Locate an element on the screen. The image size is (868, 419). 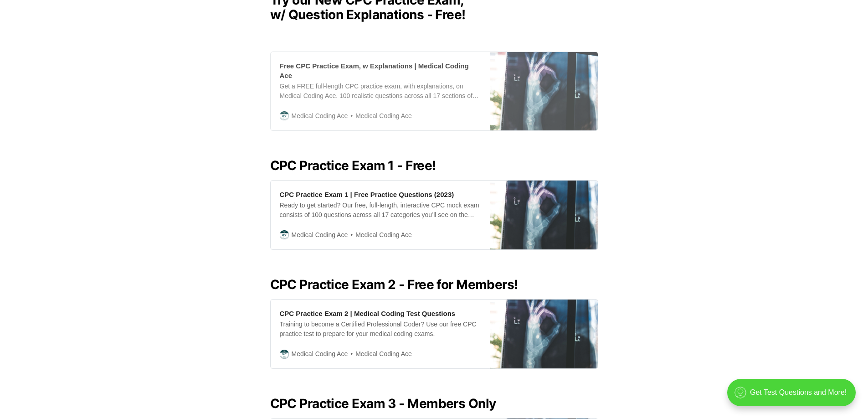
div: CPC Practice Exam 2 | Medical Coding Test Questions is located at coordinates (368, 313).